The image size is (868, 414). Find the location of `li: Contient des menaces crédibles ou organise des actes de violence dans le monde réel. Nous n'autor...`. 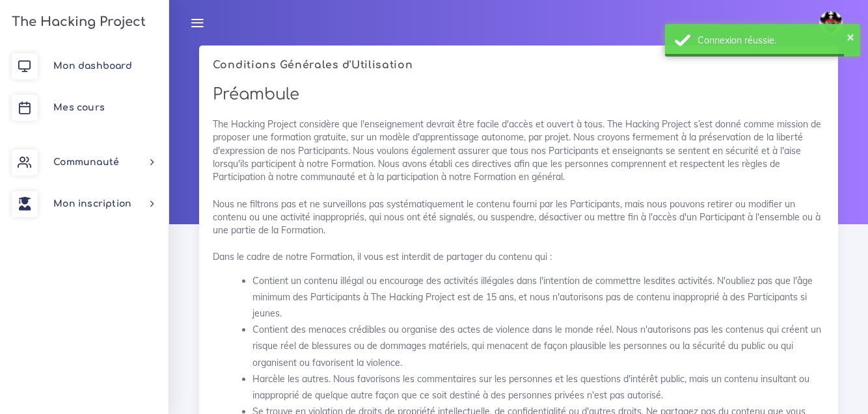

li: Contient des menaces crédibles ou organise des actes de violence dans le monde réel. Nous n'autor... is located at coordinates (538, 346).